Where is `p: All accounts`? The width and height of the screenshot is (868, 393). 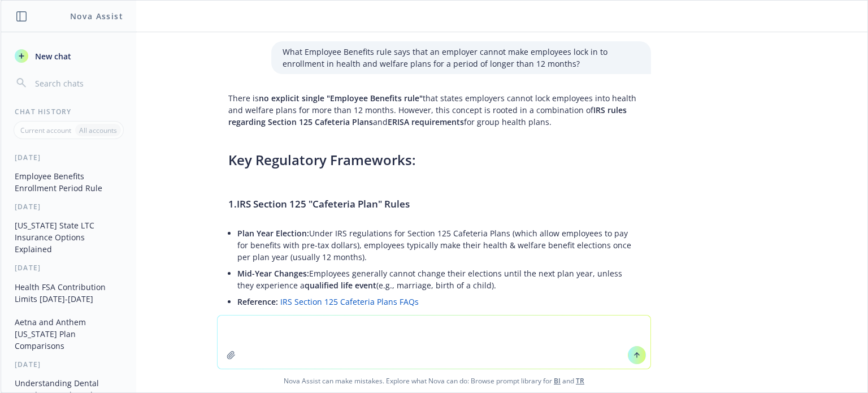 p: All accounts is located at coordinates (97, 130).